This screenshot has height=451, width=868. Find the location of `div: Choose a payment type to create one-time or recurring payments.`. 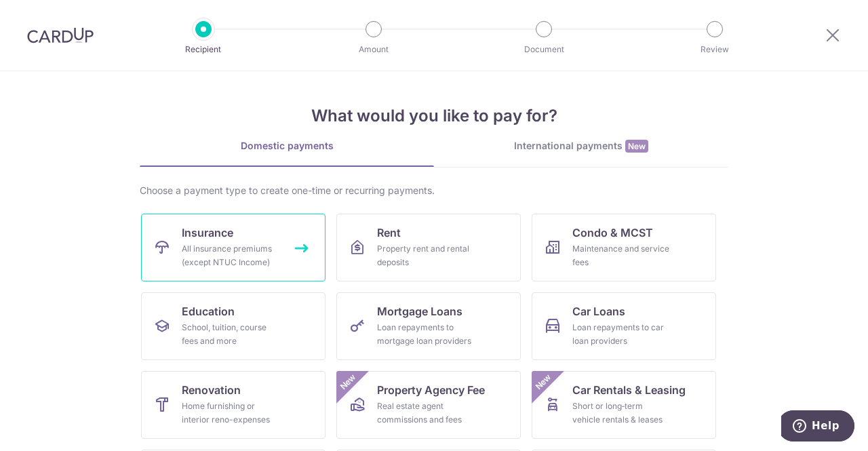

div: Choose a payment type to create one-time or recurring payments. is located at coordinates (434, 191).